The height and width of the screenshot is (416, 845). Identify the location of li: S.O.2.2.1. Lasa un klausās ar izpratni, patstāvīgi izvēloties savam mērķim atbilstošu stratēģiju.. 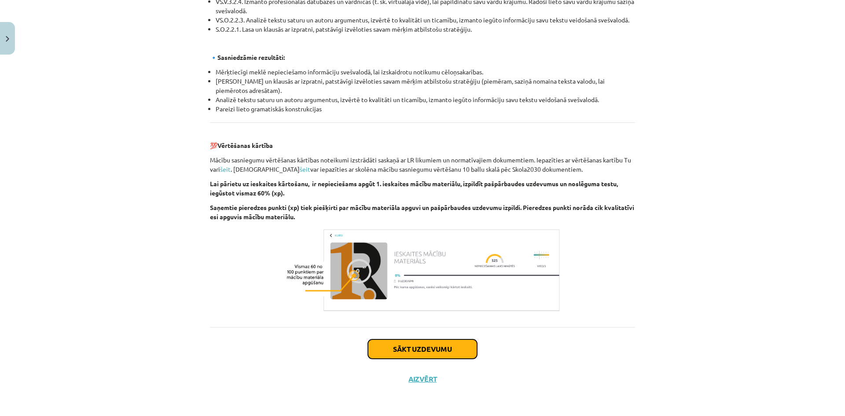
(425, 29).